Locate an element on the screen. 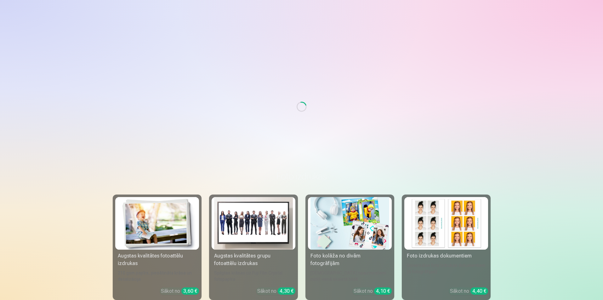  img: Augstas kvalitātes fotoattēlu izdrukas is located at coordinates (157, 223).